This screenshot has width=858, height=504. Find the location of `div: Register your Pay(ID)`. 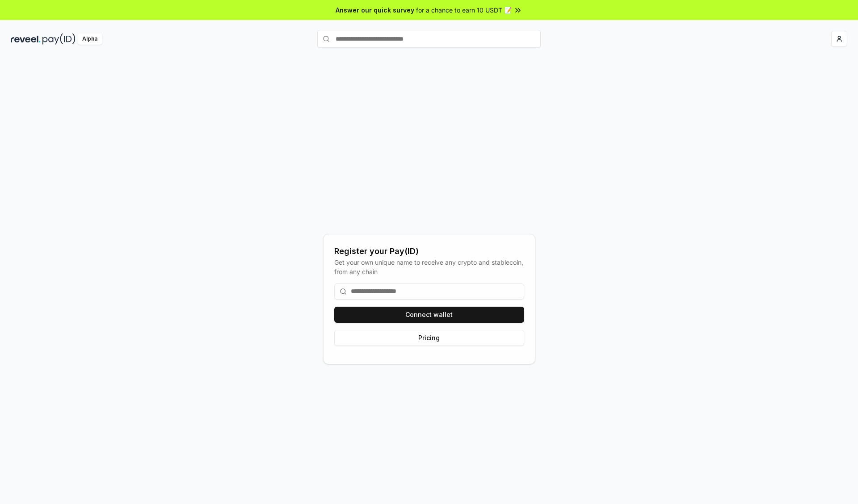

div: Register your Pay(ID) is located at coordinates (429, 252).